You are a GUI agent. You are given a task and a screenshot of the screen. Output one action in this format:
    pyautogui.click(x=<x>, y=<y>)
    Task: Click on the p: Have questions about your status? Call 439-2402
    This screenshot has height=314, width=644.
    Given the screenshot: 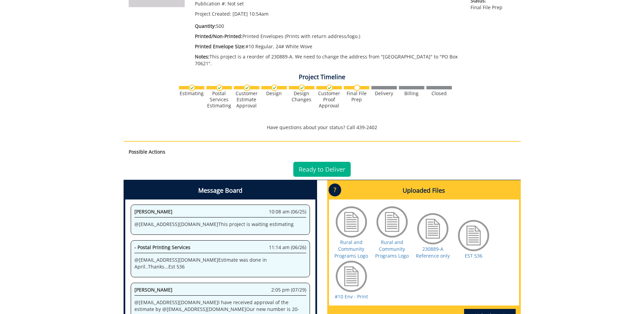 What is the action you would take?
    pyautogui.click(x=322, y=127)
    